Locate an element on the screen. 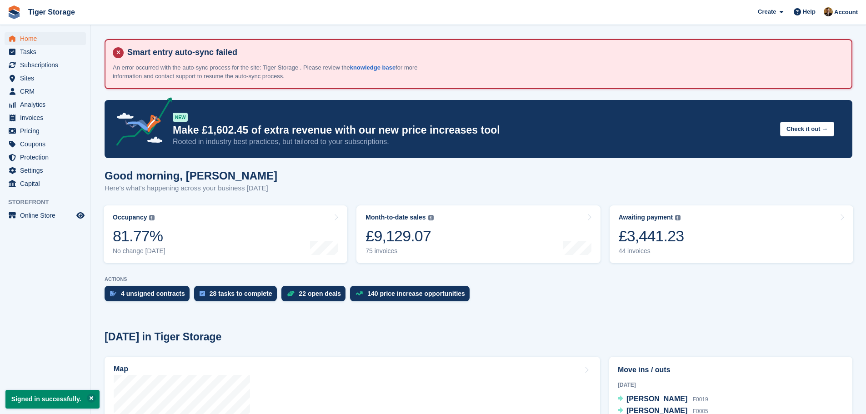 Image resolution: width=866 pixels, height=414 pixels. span: Analytics is located at coordinates (47, 105).